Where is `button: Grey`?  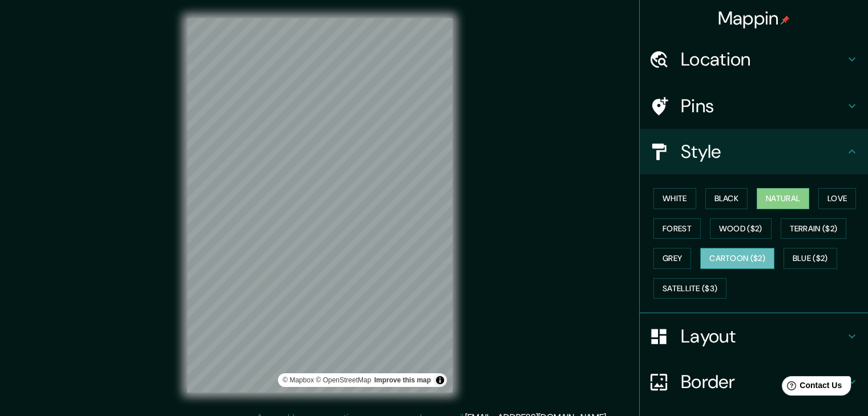 button: Grey is located at coordinates (672, 258).